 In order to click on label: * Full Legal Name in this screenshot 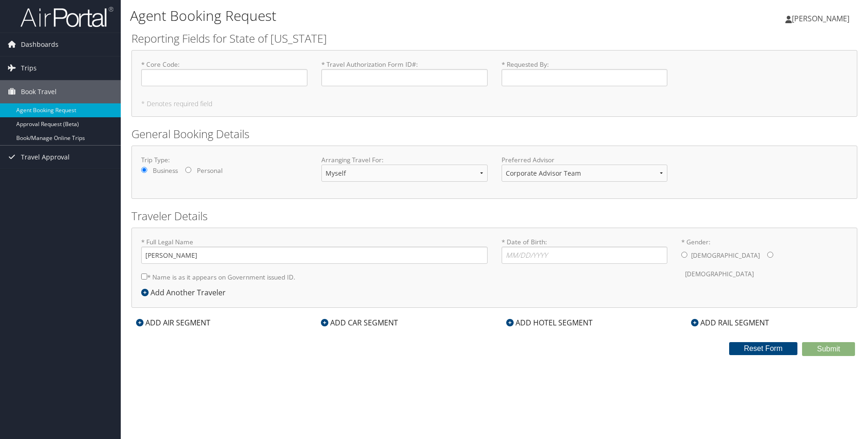, I will do `click(314, 251)`.